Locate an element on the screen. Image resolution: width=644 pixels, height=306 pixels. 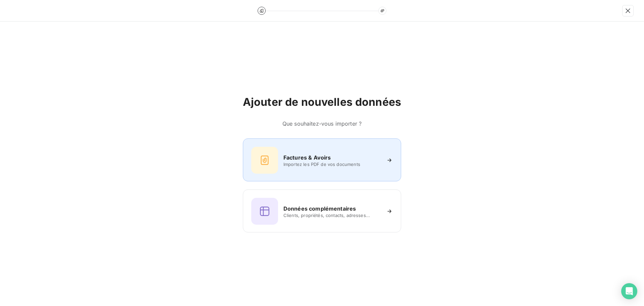
h6: Données complémentaires is located at coordinates (320, 208).